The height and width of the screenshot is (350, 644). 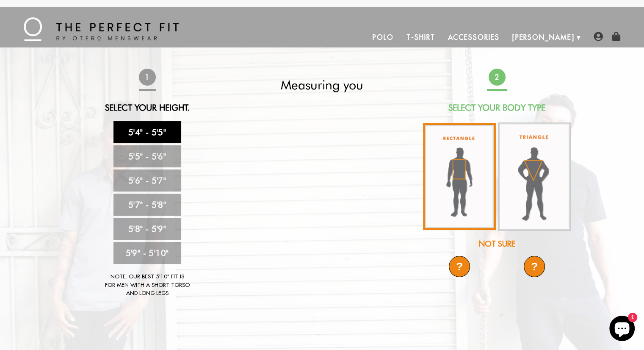 What do you see at coordinates (497, 108) in the screenshot?
I see `h2: Select Your Body Type` at bounding box center [497, 108].